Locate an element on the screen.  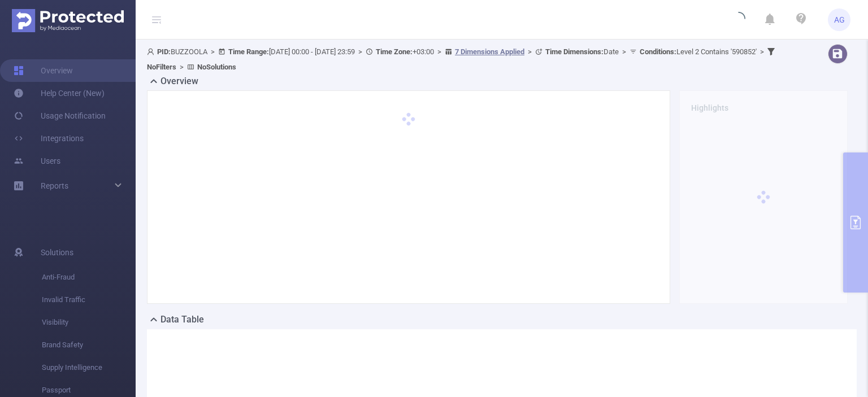
h2: Overview is located at coordinates (179, 81).